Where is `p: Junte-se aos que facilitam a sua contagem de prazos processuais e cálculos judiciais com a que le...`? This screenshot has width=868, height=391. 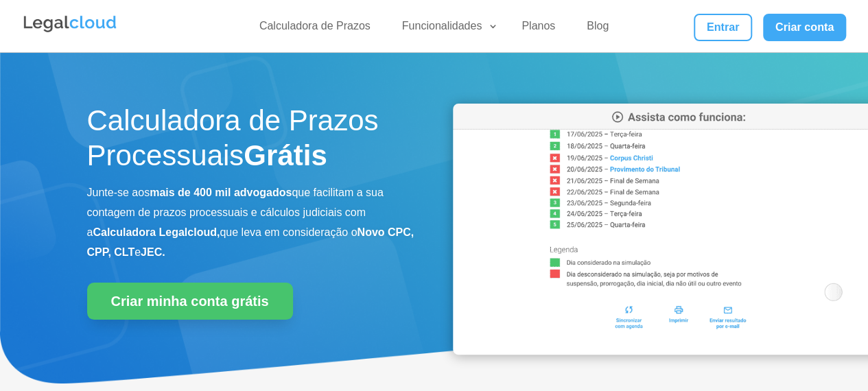 p: Junte-se aos que facilitam a sua contagem de prazos processuais e cálculos judiciais com a que le... is located at coordinates (251, 222).